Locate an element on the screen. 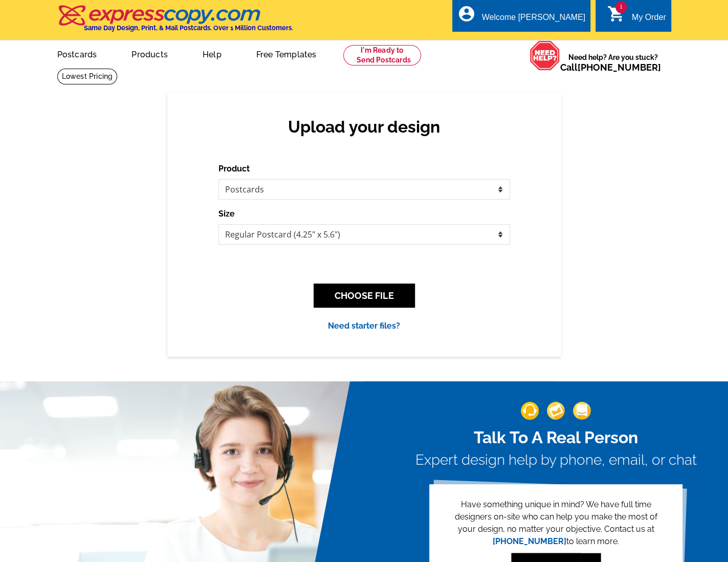  span: Need help? Are you stuck? is located at coordinates (613, 63).